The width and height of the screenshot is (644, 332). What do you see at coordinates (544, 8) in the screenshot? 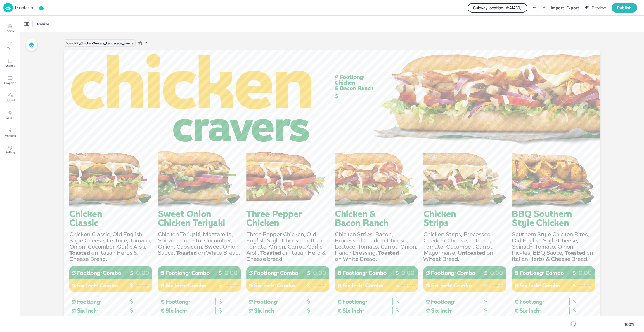
I see `label: Redo (Ctrl + Y)` at bounding box center [544, 8].